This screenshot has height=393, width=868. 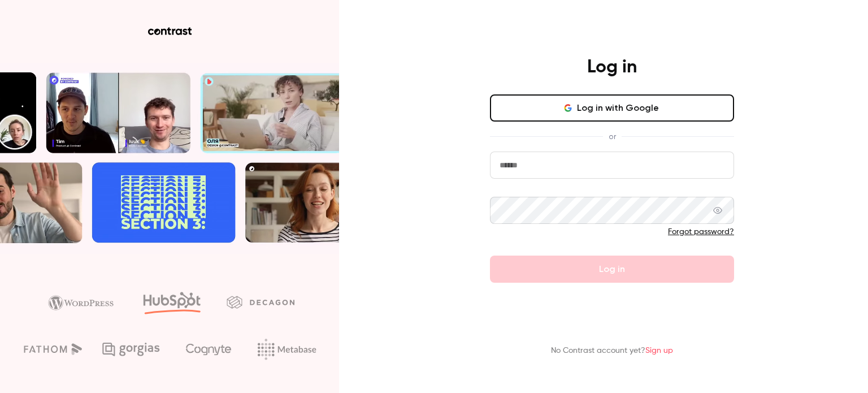 What do you see at coordinates (612, 136) in the screenshot?
I see `span: or` at bounding box center [612, 136].